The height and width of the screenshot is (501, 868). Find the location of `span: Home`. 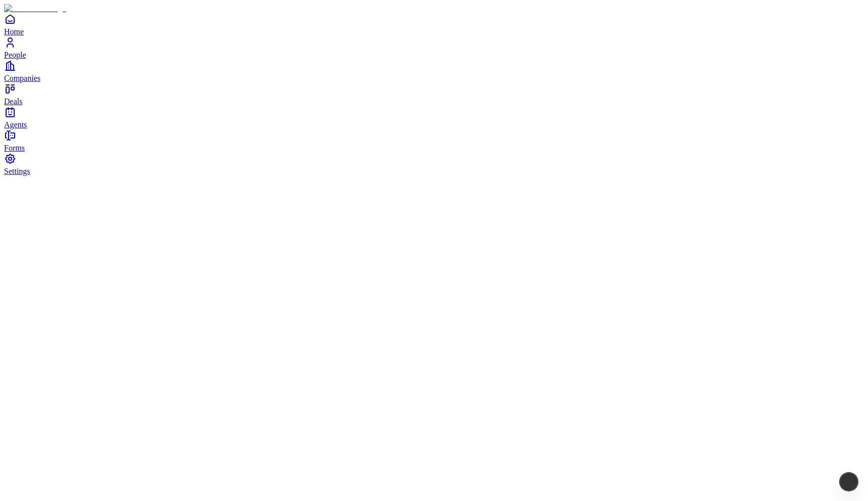

span: Home is located at coordinates (14, 31).